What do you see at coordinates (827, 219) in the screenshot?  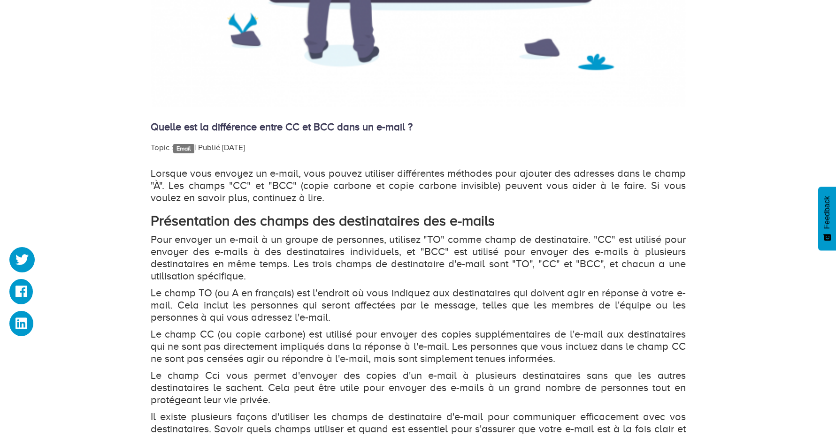 I see `button: Feedback - Afficher l’enquête` at bounding box center [827, 219].